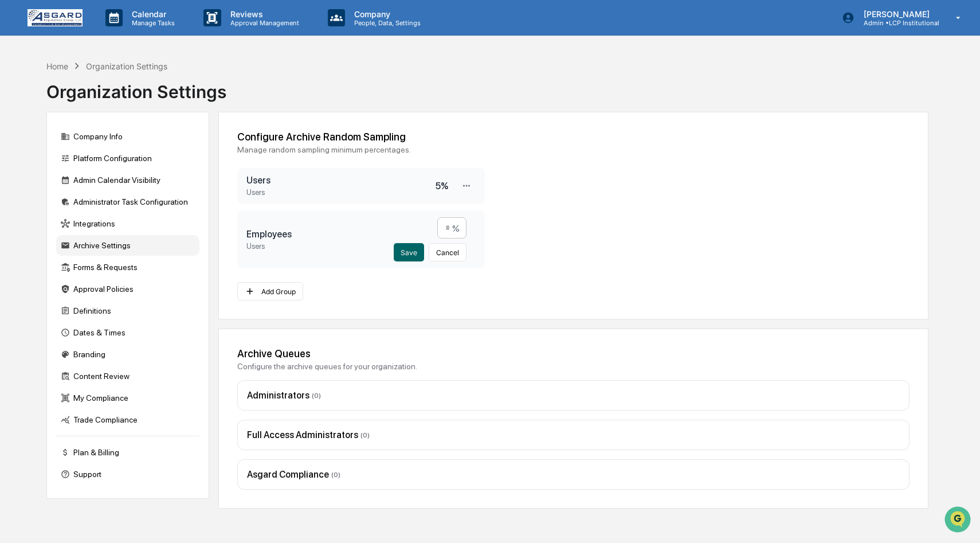 The image size is (980, 543). What do you see at coordinates (58, 66) in the screenshot?
I see `div: Home` at bounding box center [58, 66].